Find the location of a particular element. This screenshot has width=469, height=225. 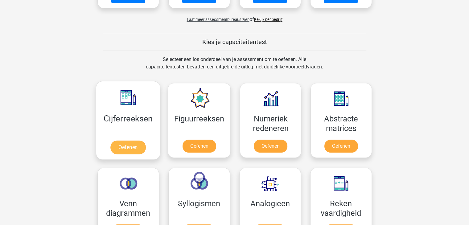

a: Bekijk per bedrijf is located at coordinates (268, 19).